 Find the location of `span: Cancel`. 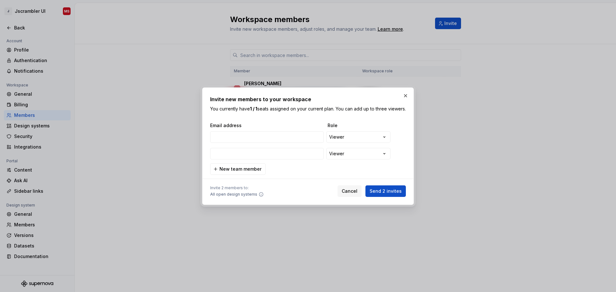

span: Cancel is located at coordinates (349, 191).